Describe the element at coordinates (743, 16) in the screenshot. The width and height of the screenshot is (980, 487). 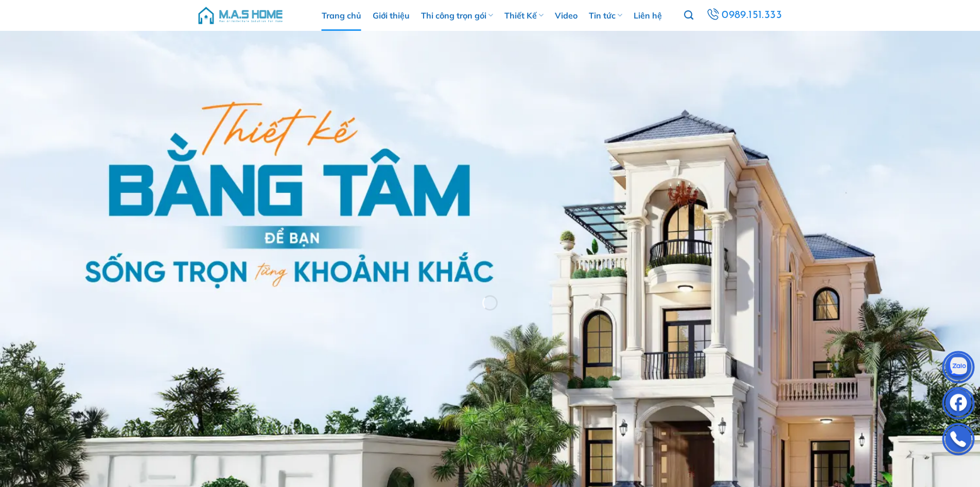
I see `a: 0989.151.333` at that location.